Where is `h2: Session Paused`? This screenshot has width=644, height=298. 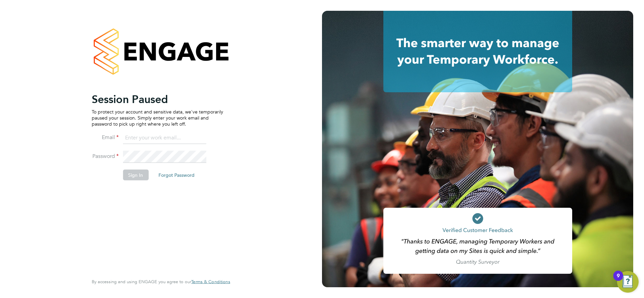 h2: Session Paused is located at coordinates (157, 99).